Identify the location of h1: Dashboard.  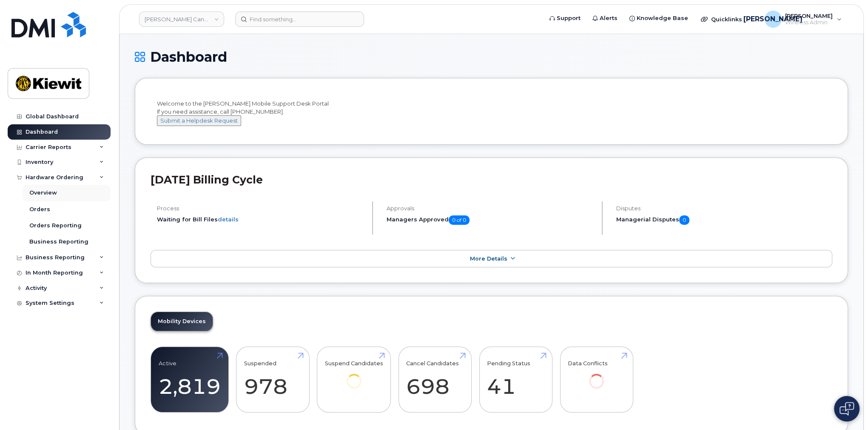
(491, 56).